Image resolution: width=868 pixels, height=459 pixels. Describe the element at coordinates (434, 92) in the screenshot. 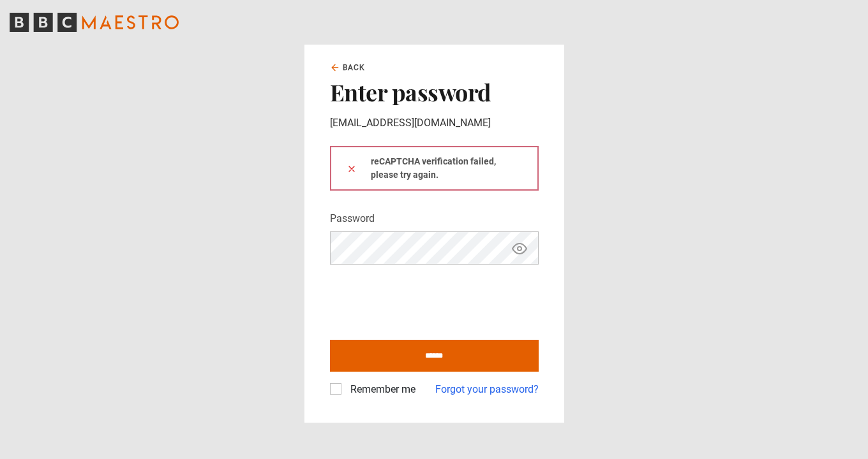

I see `h2: Enter password` at that location.